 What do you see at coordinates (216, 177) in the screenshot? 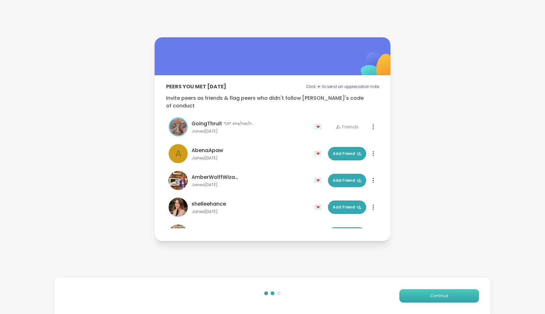
I see `span: AmberWolffWizard` at bounding box center [216, 177].